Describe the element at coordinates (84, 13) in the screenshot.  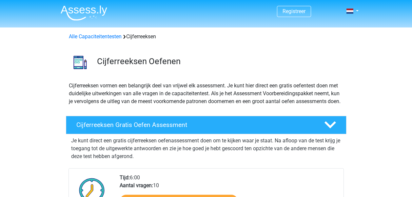
I see `img: Assessly` at that location.